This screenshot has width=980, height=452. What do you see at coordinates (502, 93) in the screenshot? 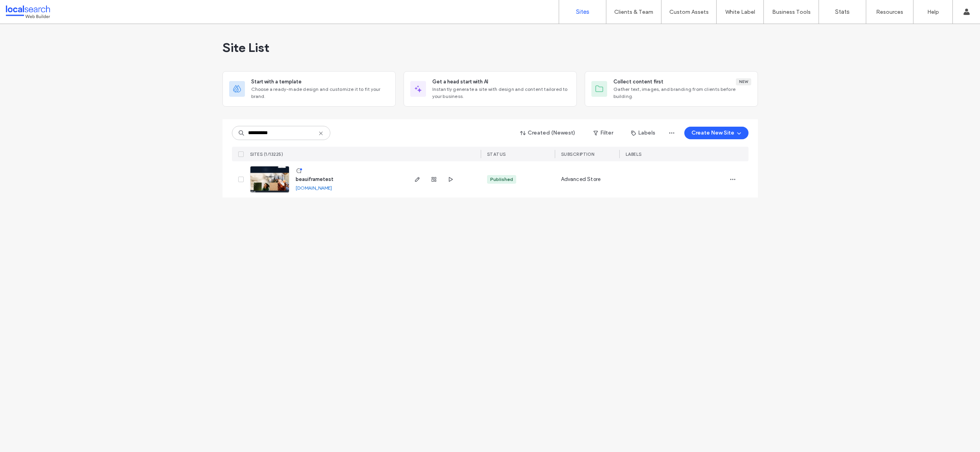
I see `span: Instantly generate a site with design and content tailored to your business.` at bounding box center [502, 93].